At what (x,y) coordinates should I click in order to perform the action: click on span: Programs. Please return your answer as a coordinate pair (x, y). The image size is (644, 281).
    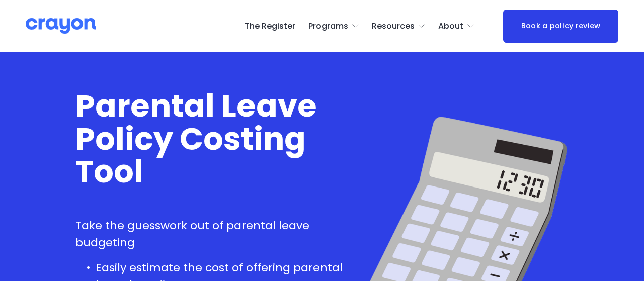
    Looking at the image, I should click on (328, 26).